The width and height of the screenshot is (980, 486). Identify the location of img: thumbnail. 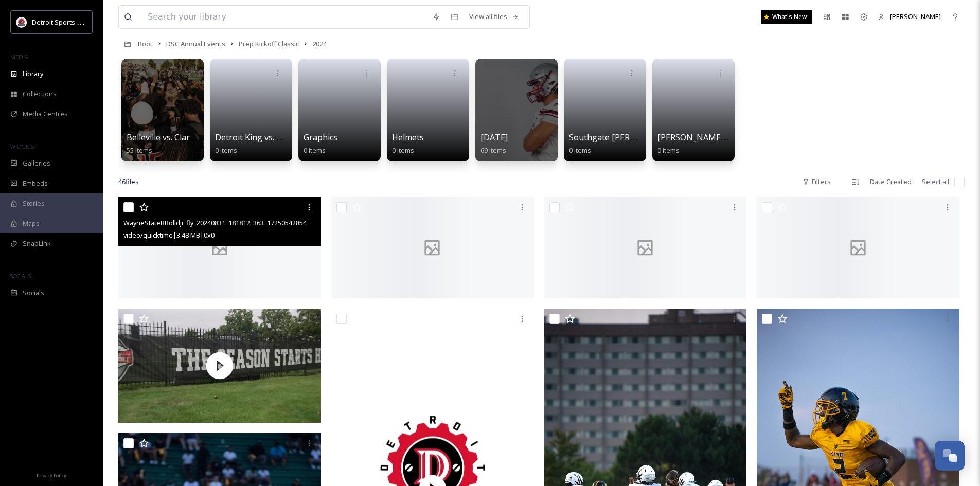
(220, 366).